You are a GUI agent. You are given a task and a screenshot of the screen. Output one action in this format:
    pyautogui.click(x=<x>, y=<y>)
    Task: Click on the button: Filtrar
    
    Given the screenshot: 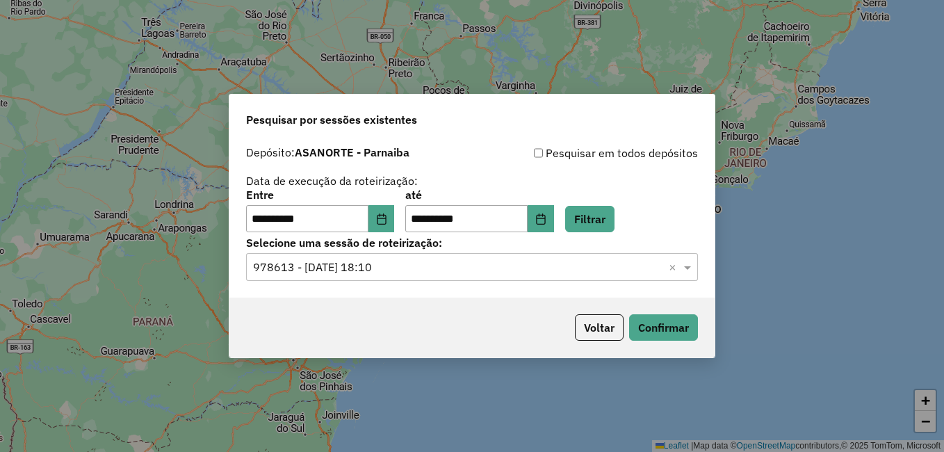 What is the action you would take?
    pyautogui.click(x=589, y=219)
    